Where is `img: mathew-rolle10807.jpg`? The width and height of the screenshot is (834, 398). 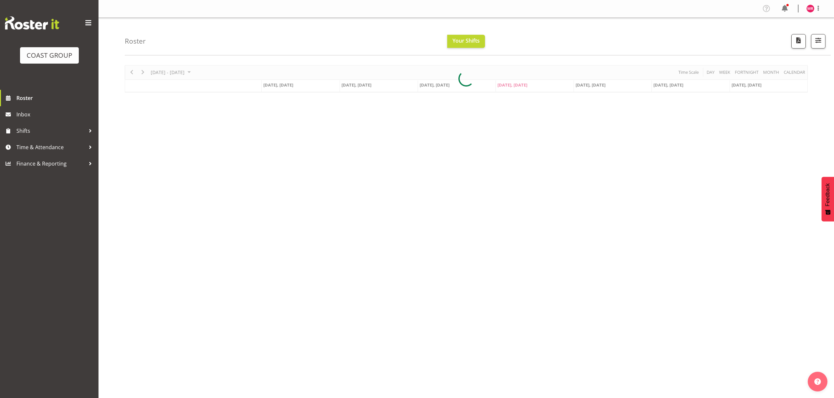 img: mathew-rolle10807.jpg is located at coordinates (810, 9).